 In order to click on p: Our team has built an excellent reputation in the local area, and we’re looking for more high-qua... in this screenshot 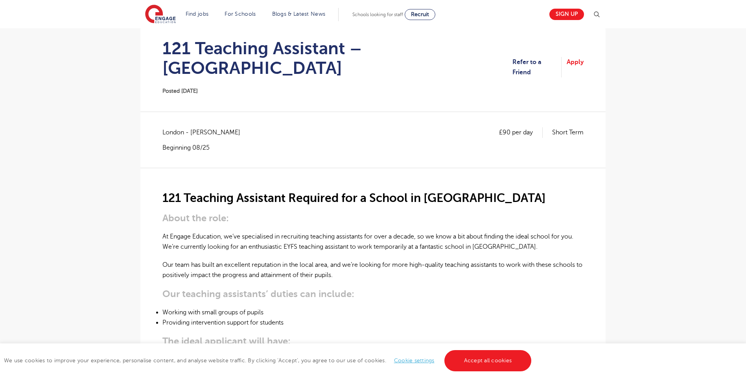, I will do `click(373, 270)`.